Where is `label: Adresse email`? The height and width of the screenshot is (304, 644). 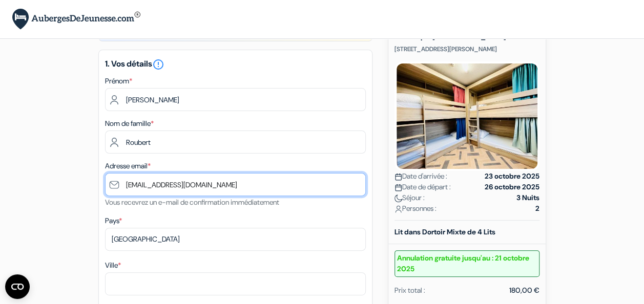 label: Adresse email is located at coordinates (128, 166).